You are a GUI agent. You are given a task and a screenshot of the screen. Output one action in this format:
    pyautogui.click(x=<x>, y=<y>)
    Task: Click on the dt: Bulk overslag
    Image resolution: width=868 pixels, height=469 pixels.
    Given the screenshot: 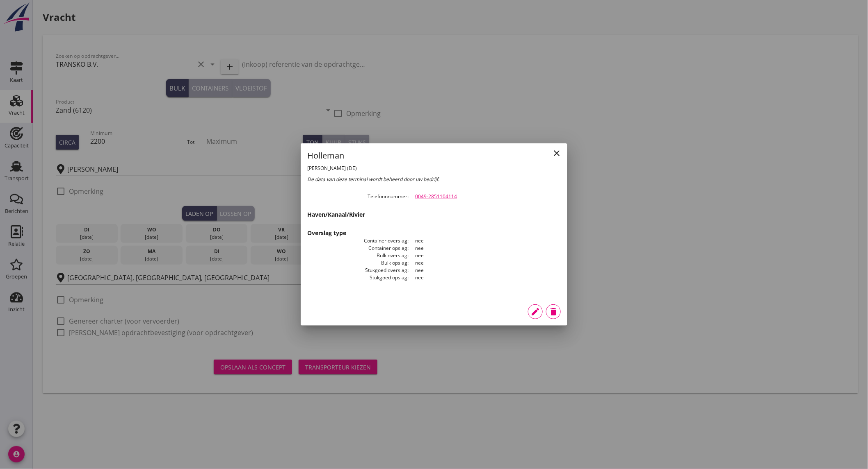 What is the action you would take?
    pyautogui.click(x=358, y=256)
    